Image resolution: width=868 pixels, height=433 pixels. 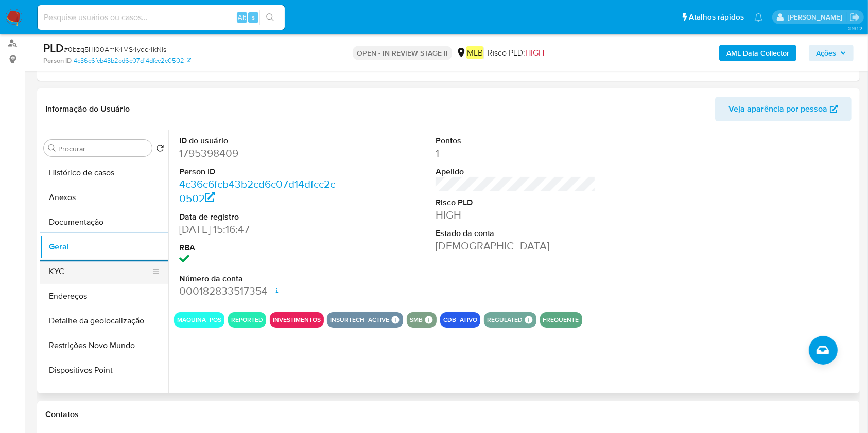 What do you see at coordinates (104, 173) in the screenshot?
I see `button: Histórico de casos` at bounding box center [104, 173].